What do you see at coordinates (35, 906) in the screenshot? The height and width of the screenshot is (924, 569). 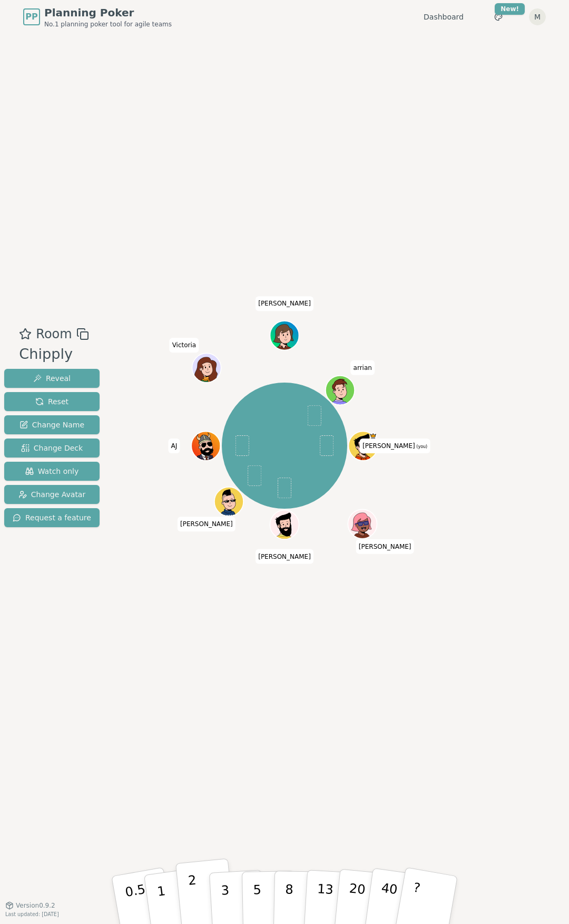 I see `span: Version 0.9.2` at bounding box center [35, 906].